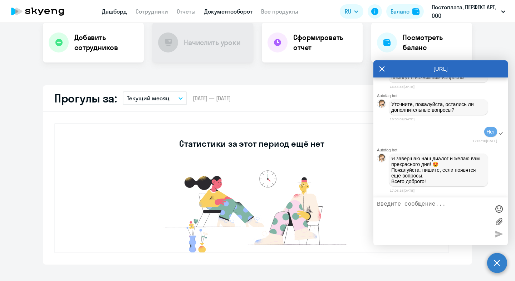  Describe the element at coordinates (352, 11) in the screenshot. I see `button: RU` at that location.